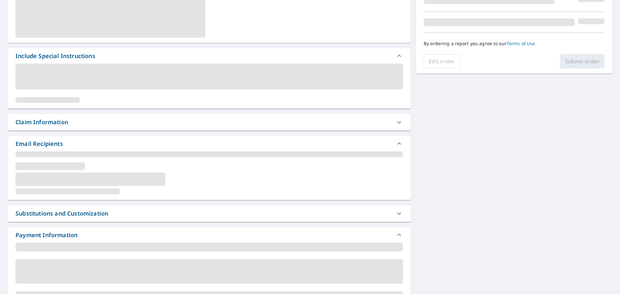 The height and width of the screenshot is (294, 620). Describe the element at coordinates (514, 44) in the screenshot. I see `p: By ordering a report you agree to our` at that location.